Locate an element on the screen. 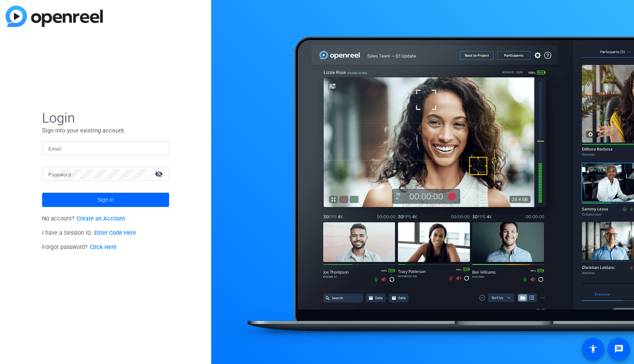  mat-icon: message is located at coordinates (619, 349).